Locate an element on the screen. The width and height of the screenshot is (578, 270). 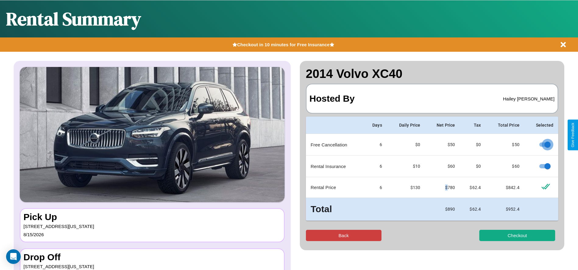
td: $ 952.4 is located at coordinates (505, 209).